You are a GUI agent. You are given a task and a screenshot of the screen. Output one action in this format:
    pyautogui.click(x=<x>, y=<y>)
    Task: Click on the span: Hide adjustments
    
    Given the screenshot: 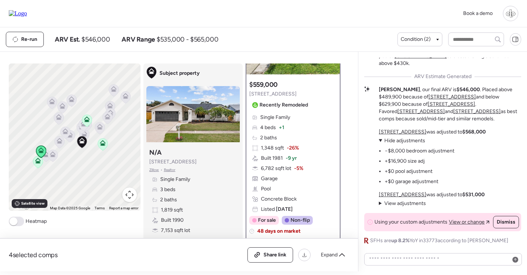 What is the action you would take?
    pyautogui.click(x=405, y=141)
    